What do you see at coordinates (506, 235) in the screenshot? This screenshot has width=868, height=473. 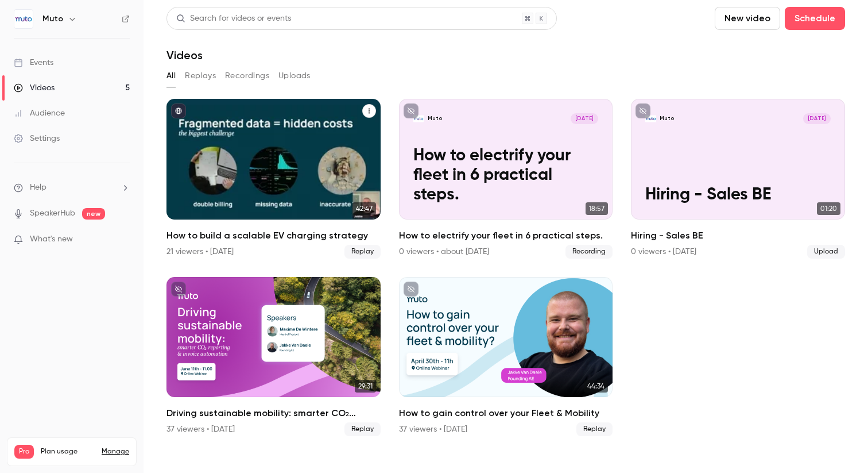 I see `h2: How to electrify your fleet in 6 practical steps.` at bounding box center [506, 235].